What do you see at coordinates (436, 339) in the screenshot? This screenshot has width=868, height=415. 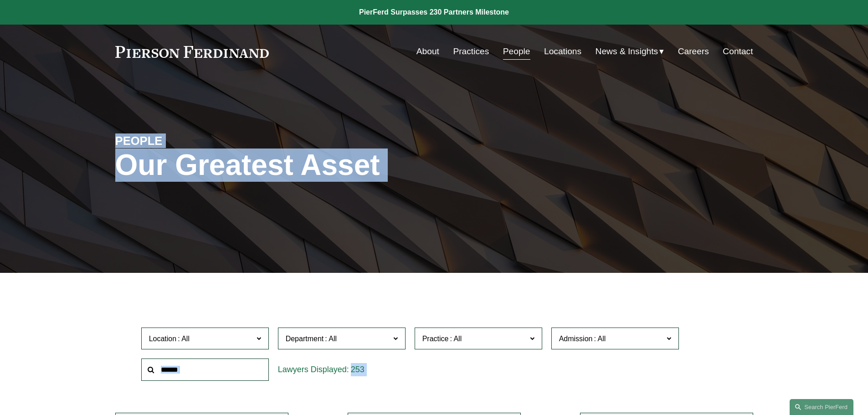 I see `span: Practice` at bounding box center [436, 339].